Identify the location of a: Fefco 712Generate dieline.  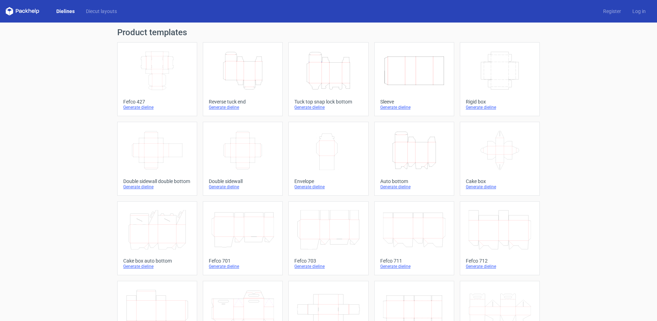
(499, 238).